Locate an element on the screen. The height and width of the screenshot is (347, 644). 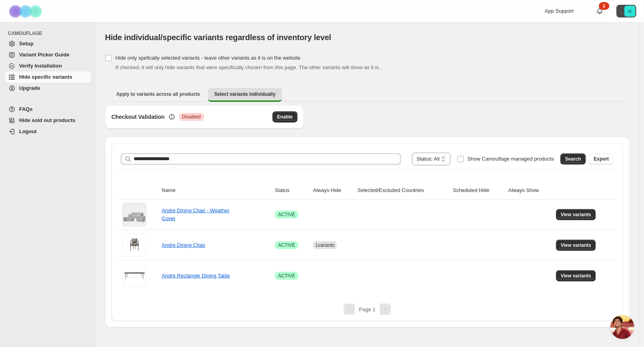
th: Status is located at coordinates (291, 191).